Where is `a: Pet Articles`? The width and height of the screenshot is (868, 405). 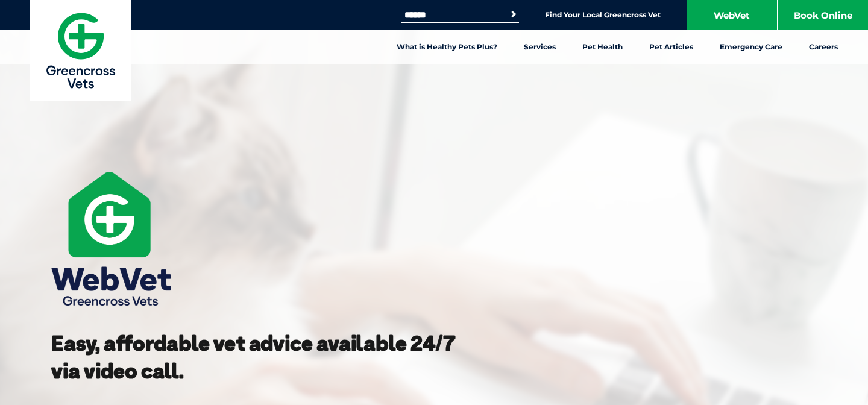
a: Pet Articles is located at coordinates (671, 47).